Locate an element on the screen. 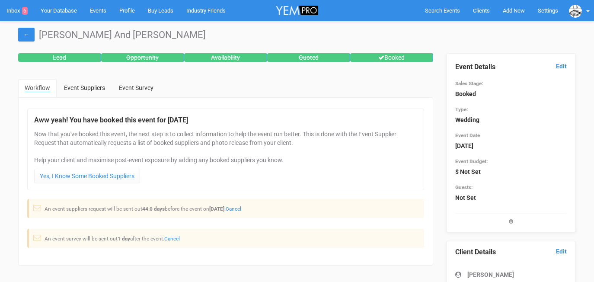  span: 6 is located at coordinates (25, 11).